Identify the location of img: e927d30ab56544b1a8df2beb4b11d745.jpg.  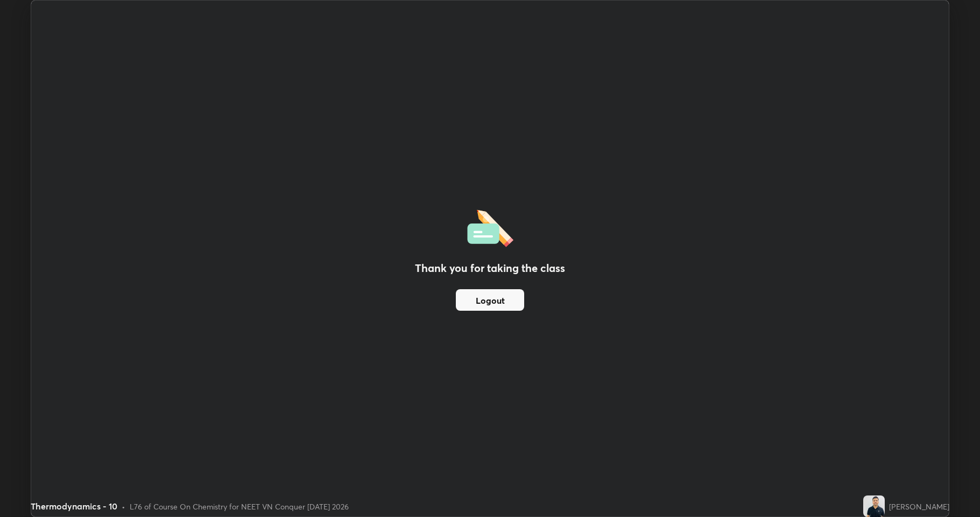
(874, 507).